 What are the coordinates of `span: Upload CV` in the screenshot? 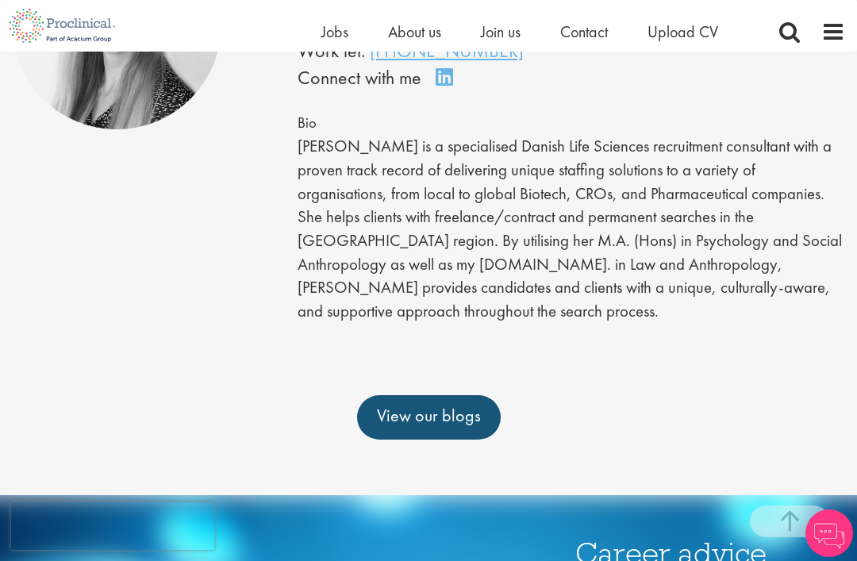 It's located at (682, 32).